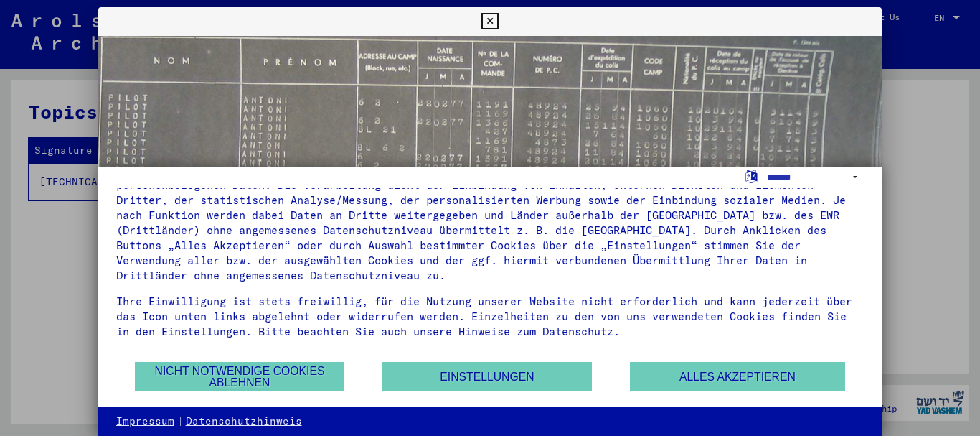 This screenshot has height=436, width=980. What do you see at coordinates (490, 223) in the screenshot?
I see `div: Diese Website nutzt Cookies und vergleichbare Funktionen zur Verarbeitung von Endgeräteinformatio...` at bounding box center [490, 223].